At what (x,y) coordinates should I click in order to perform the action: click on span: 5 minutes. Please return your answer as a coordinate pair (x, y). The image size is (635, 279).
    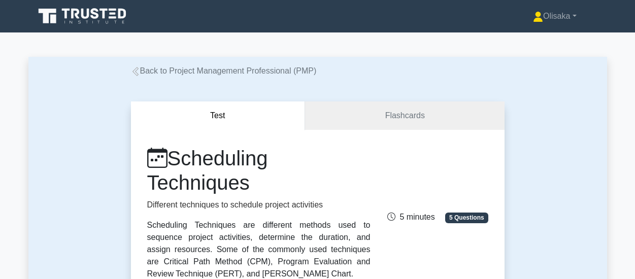
    Looking at the image, I should click on (411, 217).